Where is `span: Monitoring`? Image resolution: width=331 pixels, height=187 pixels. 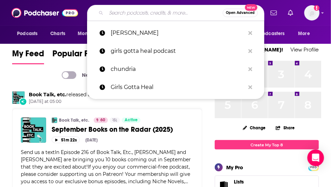
span: Monitoring is located at coordinates (90, 34).